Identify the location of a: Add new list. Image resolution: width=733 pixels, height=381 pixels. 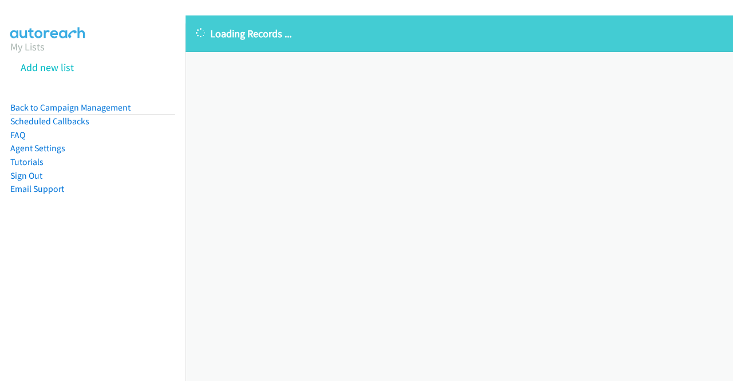
(47, 67).